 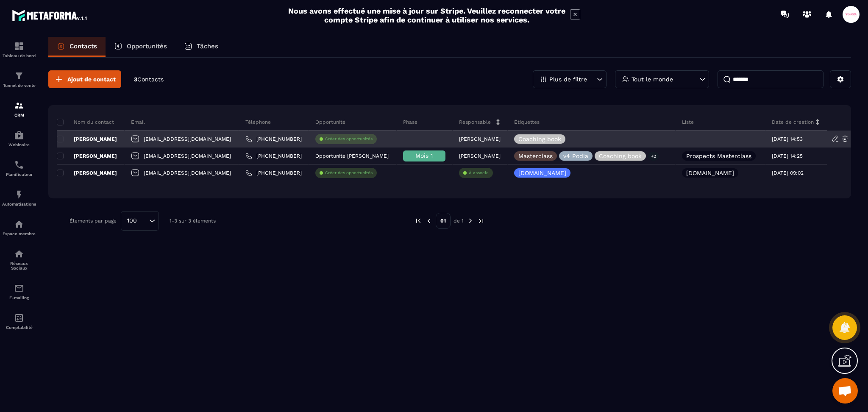 I want to click on p: Téléphone, so click(x=258, y=122).